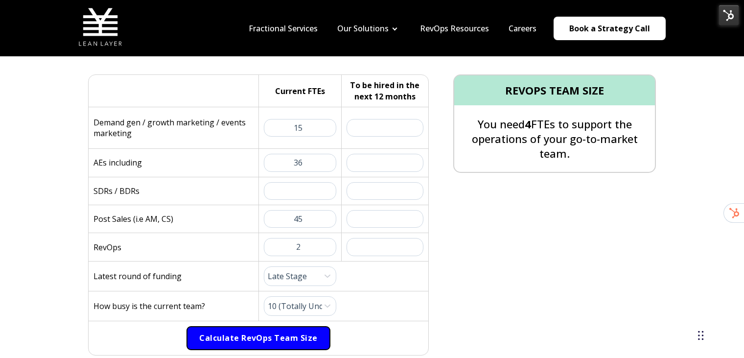  I want to click on h5: Current FTEs, so click(300, 91).